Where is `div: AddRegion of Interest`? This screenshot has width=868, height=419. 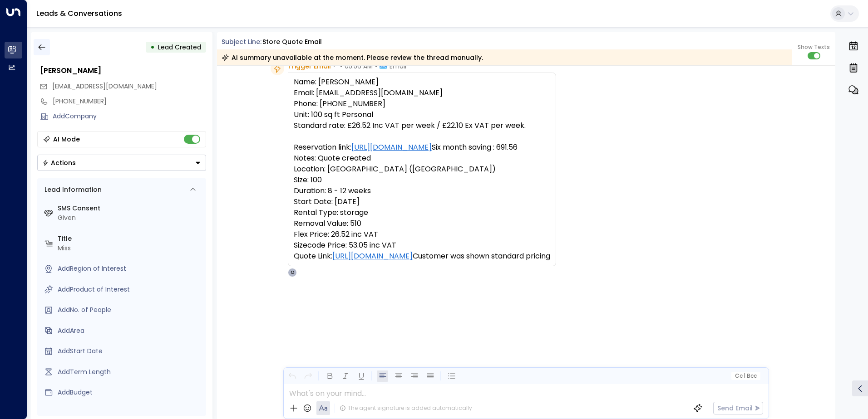
div: AddRegion of Interest is located at coordinates (130, 268).